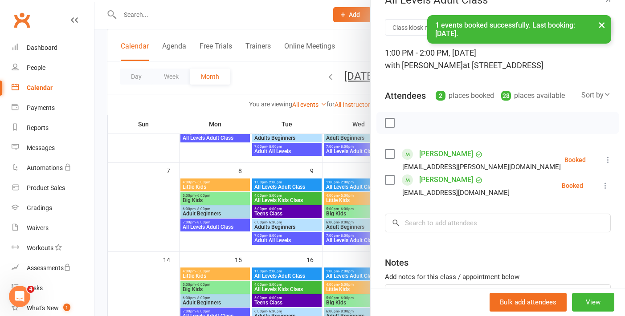 The image size is (625, 316). Describe the element at coordinates (53, 128) in the screenshot. I see `a: Reports` at that location.